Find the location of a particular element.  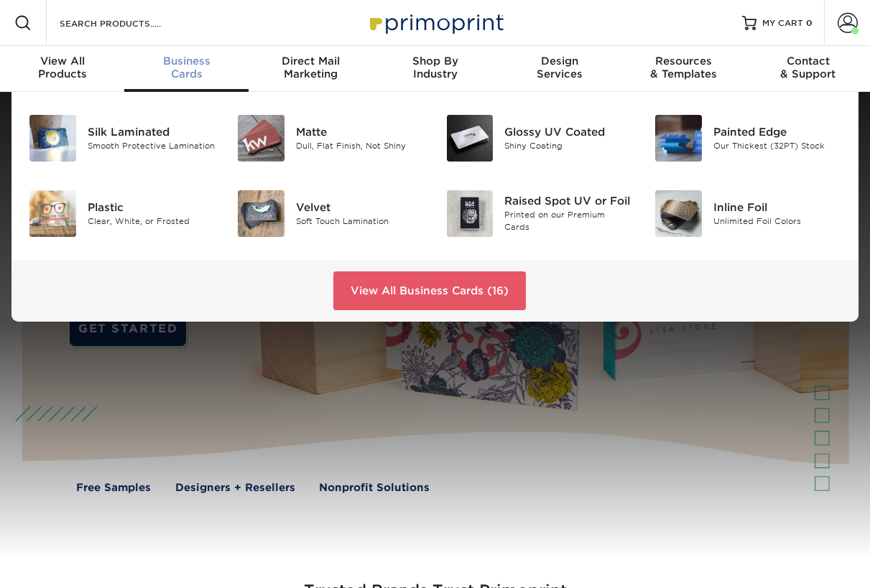

div: Shiny Coating is located at coordinates (568, 146).